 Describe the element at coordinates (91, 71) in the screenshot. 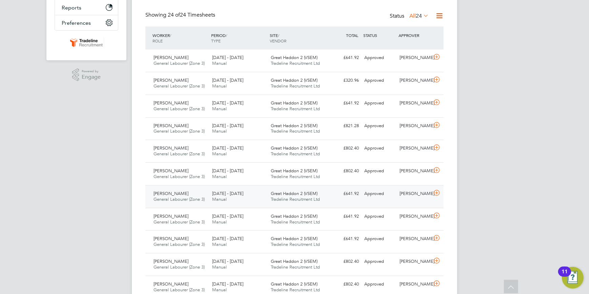

I see `span: Powered by` at that location.